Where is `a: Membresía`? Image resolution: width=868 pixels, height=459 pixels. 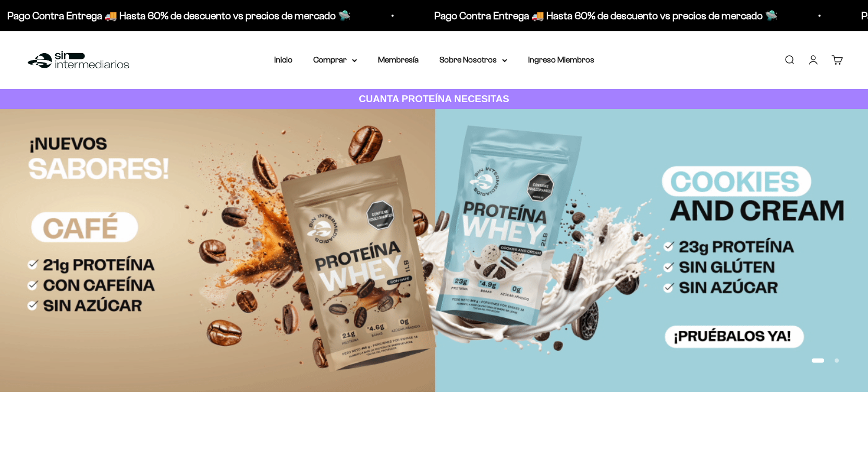 a: Membresía is located at coordinates (398, 59).